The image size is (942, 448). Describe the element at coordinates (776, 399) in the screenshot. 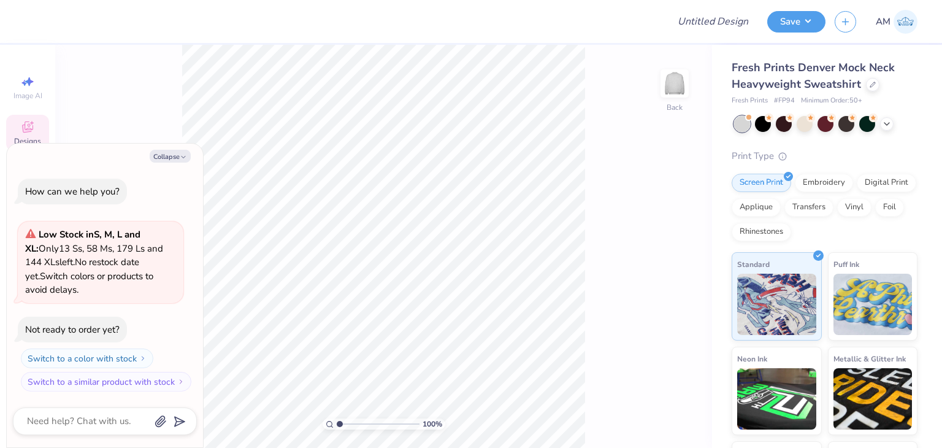

I see `img: Neon Ink` at that location.